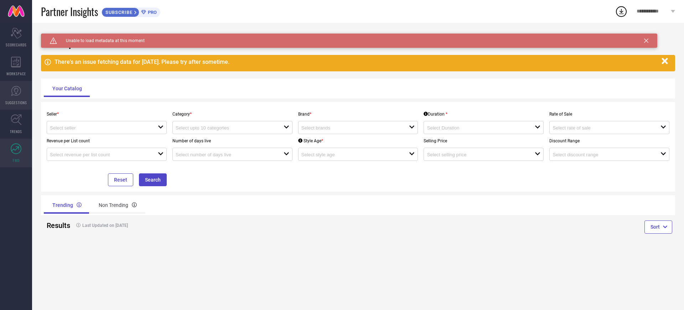 The width and height of the screenshot is (684, 310). Describe the element at coordinates (475, 128) in the screenshot. I see `input: Select Duration` at that location.